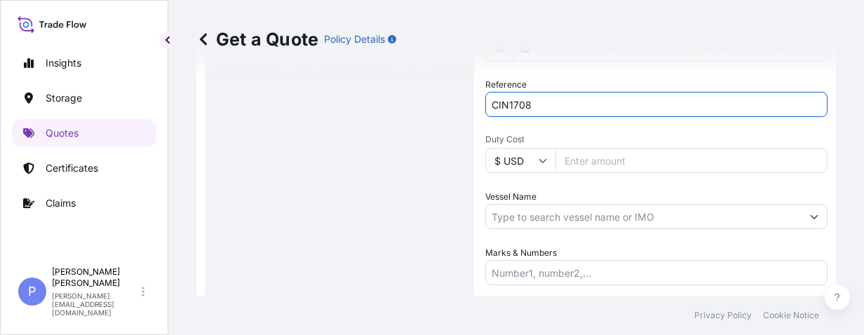 The image size is (864, 335). Describe the element at coordinates (84, 63) in the screenshot. I see `a: Insights` at that location.